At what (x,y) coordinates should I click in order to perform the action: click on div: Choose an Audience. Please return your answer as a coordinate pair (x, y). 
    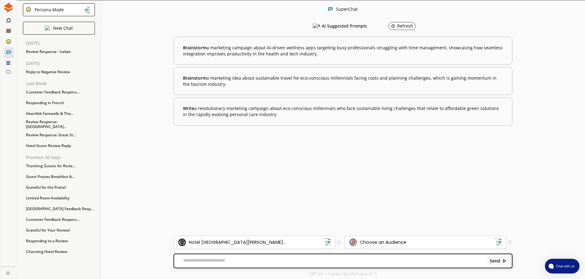
    Looking at the image, I should click on (383, 242).